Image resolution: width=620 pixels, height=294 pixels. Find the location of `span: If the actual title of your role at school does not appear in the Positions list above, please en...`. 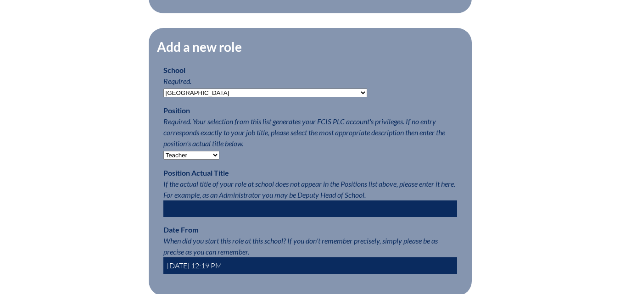

span: If the actual title of your role at school does not appear in the Positions list above, please en... is located at coordinates (309, 189).